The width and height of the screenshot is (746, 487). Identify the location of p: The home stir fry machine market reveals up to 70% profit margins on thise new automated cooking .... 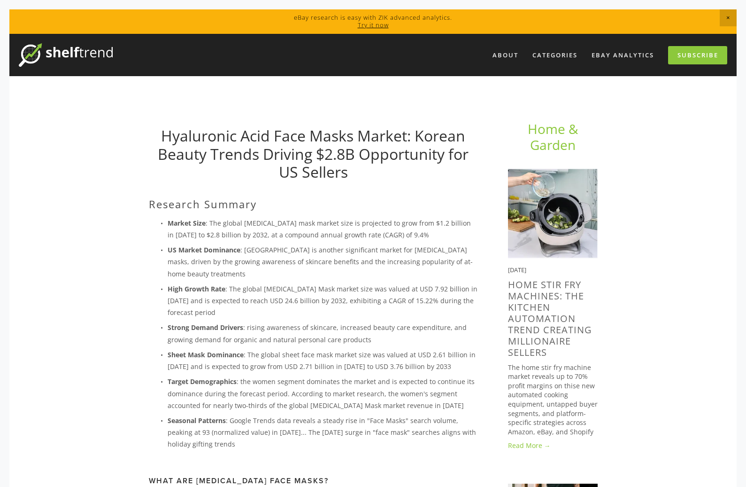
(553, 399).